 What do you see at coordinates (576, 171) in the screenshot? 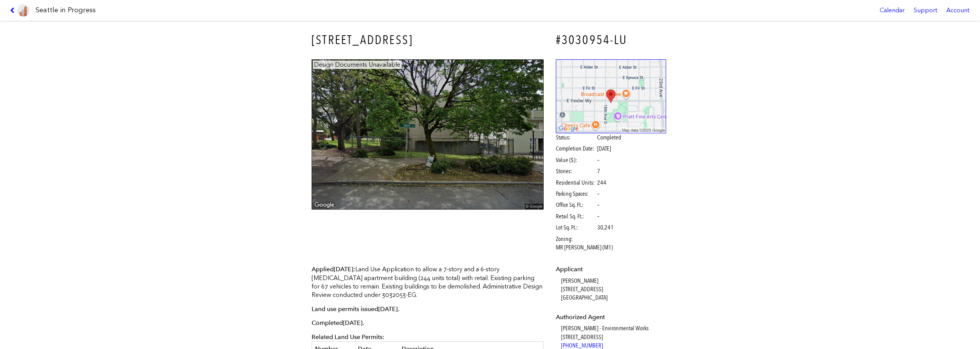
I see `span: Stories:` at bounding box center [576, 171].